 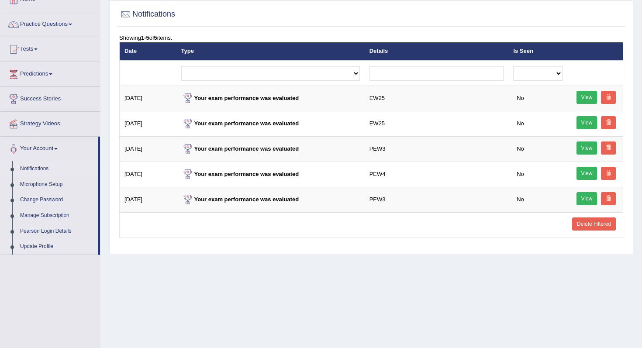 What do you see at coordinates (50, 98) in the screenshot?
I see `a: Success Stories` at bounding box center [50, 98].